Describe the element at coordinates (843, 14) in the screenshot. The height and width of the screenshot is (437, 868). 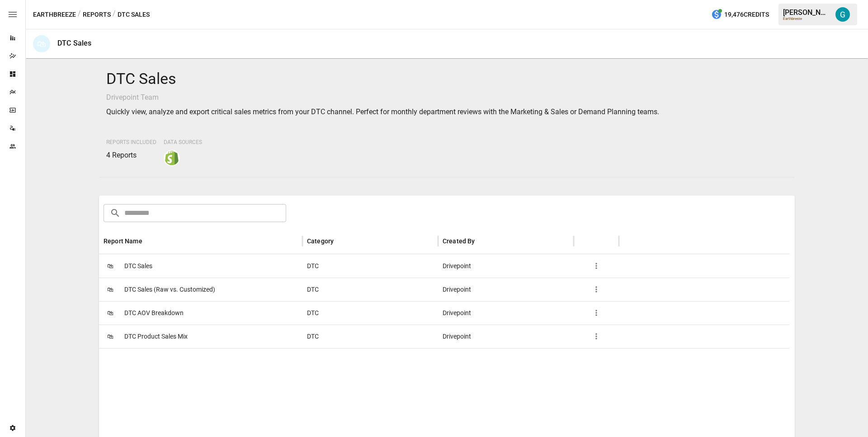
I see `img: Gavin Acres` at that location.